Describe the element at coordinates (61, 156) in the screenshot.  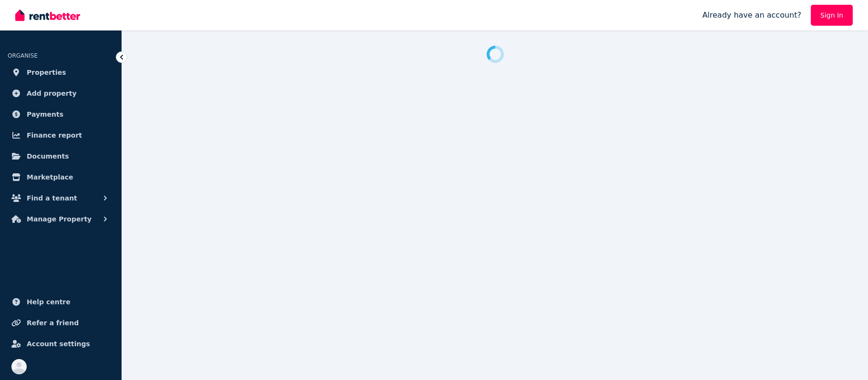
I see `a: Documents` at that location.